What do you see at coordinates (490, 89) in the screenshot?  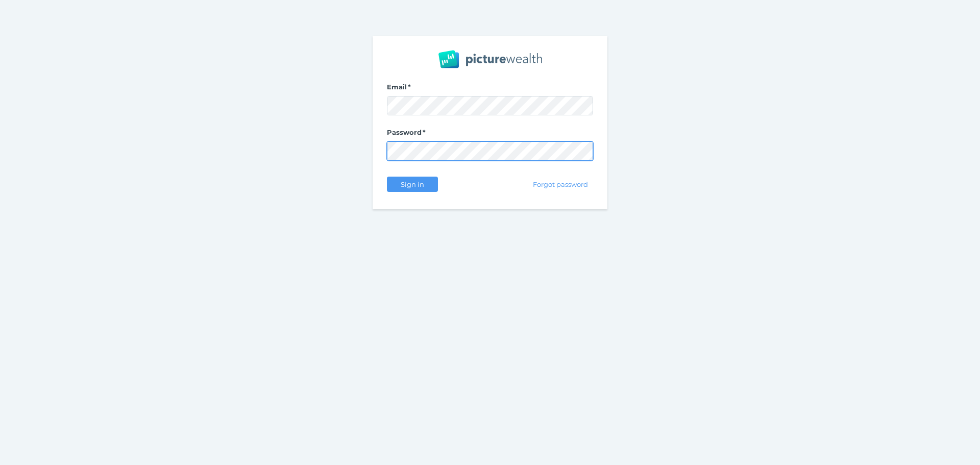 I see `label: Email` at bounding box center [490, 89].